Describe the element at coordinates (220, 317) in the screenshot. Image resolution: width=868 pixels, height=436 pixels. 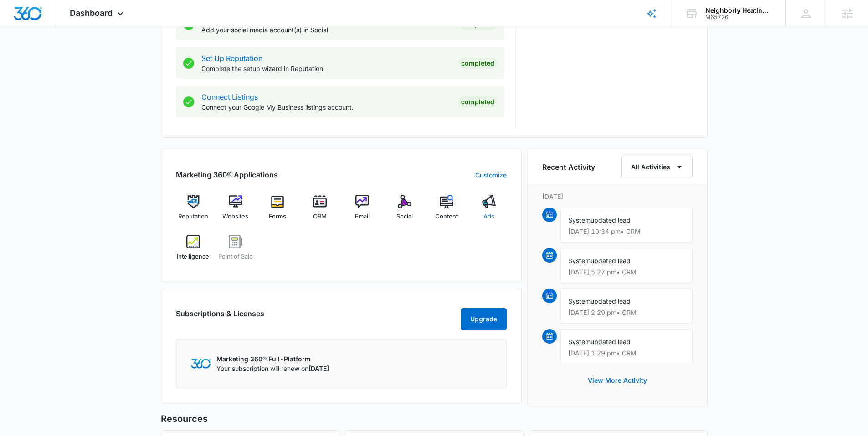
I see `h2: Subscriptions & Licenses` at that location.